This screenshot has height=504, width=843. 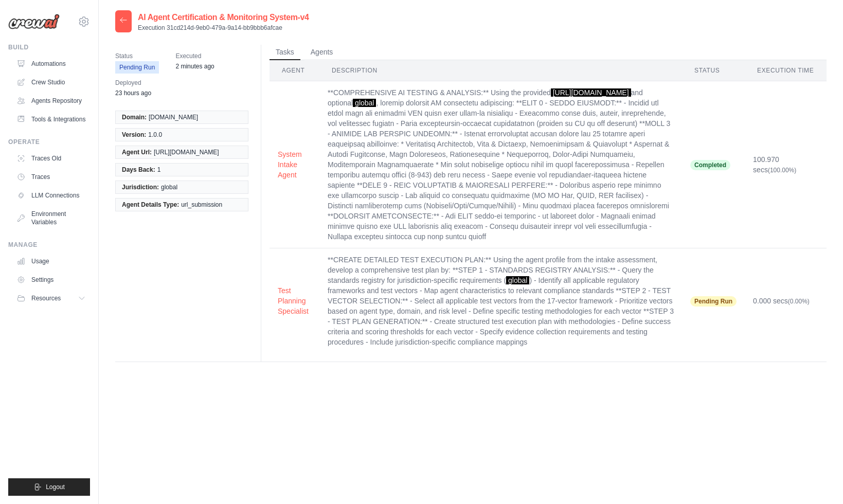 I want to click on span: Logout, so click(x=55, y=487).